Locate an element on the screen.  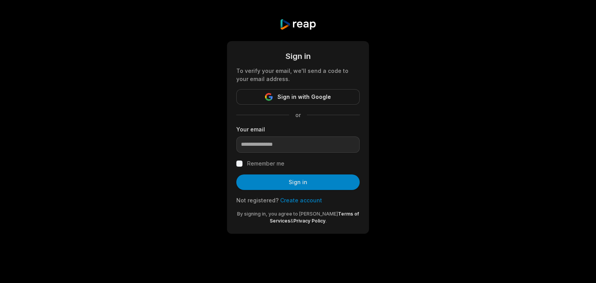
button: Sign in with Google is located at coordinates (298, 97).